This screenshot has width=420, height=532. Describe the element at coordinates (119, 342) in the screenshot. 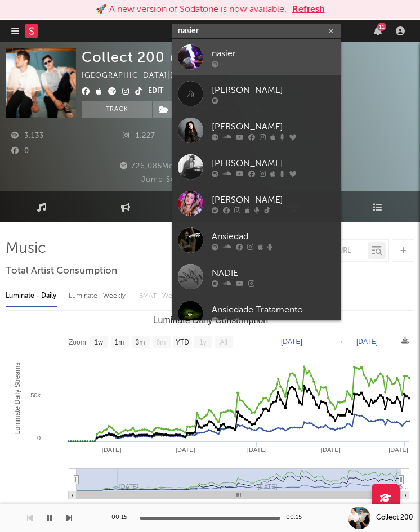

I see `text: 1m` at that location.